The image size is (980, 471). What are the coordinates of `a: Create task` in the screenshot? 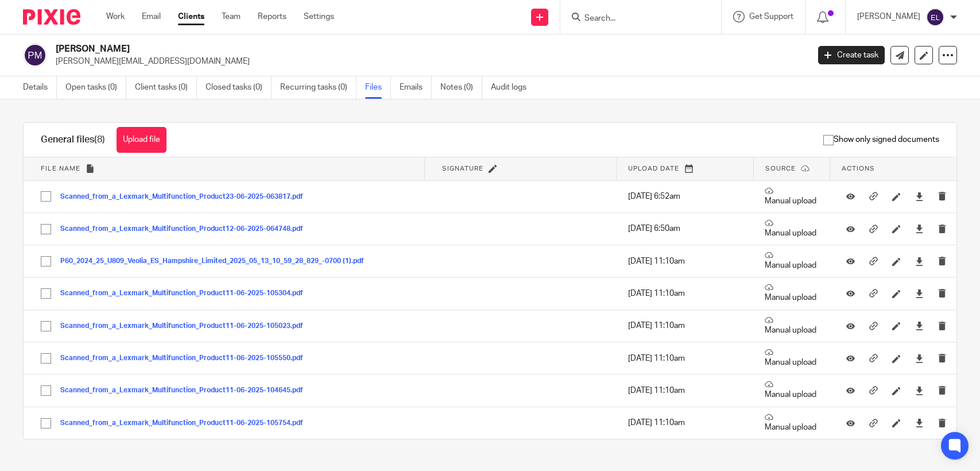 It's located at (851, 55).